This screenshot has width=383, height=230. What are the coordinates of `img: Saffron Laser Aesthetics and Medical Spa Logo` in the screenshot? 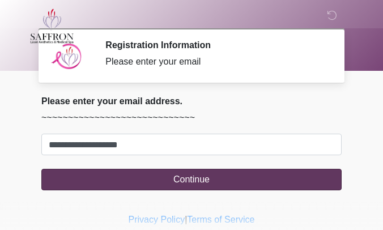 It's located at (52, 26).